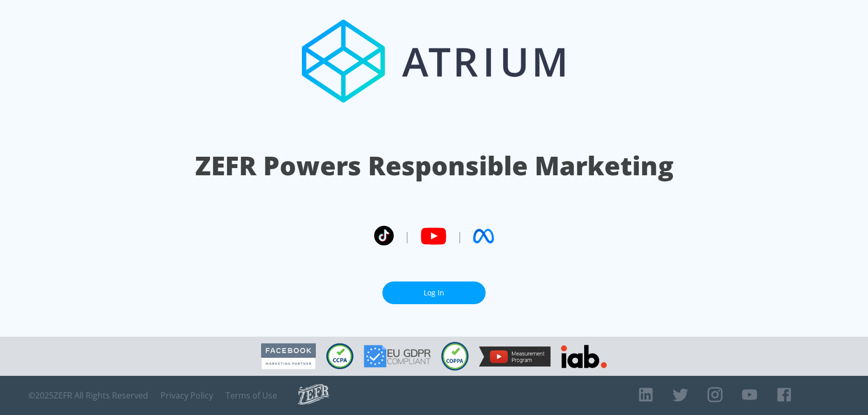  Describe the element at coordinates (340, 356) in the screenshot. I see `img: CCPA Compliant` at that location.